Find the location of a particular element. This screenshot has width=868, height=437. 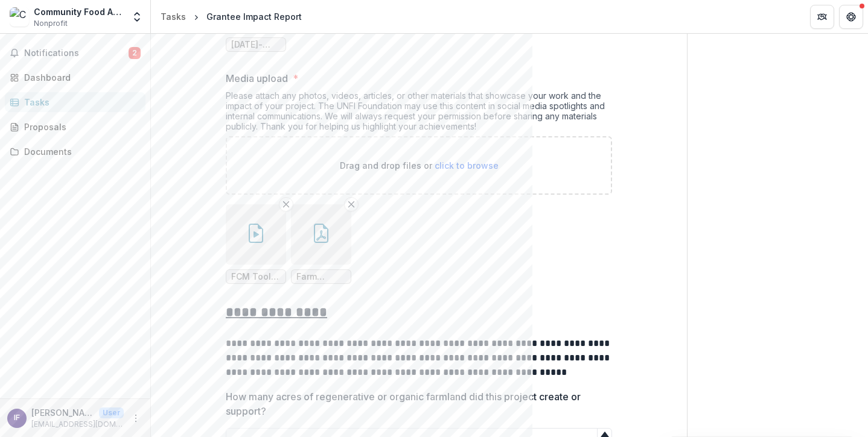

img: Community Food And Agriculture Coalition (DBA Farm Connect Montana) is located at coordinates (19, 17).